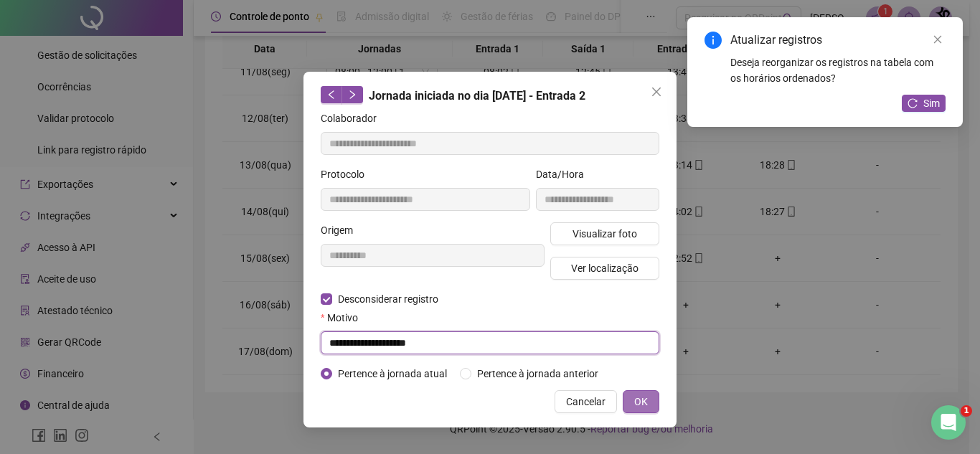 This screenshot has height=454, width=980. I want to click on button: Ver localização, so click(605, 268).